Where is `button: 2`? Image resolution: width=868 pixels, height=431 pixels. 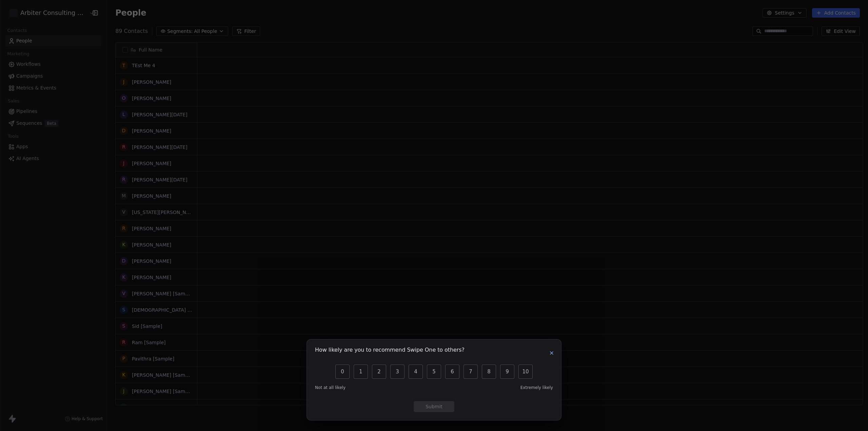 button: 2 is located at coordinates (379, 372).